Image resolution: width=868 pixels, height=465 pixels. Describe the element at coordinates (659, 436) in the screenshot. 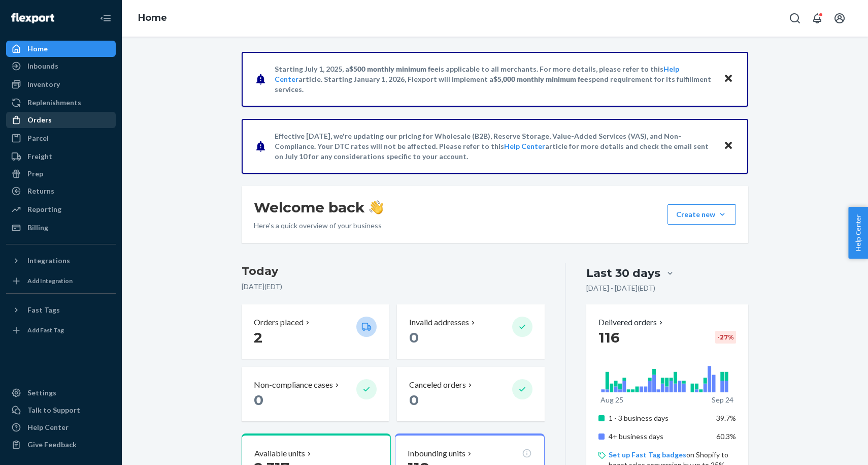

I see `p: 4+ business days` at that location.